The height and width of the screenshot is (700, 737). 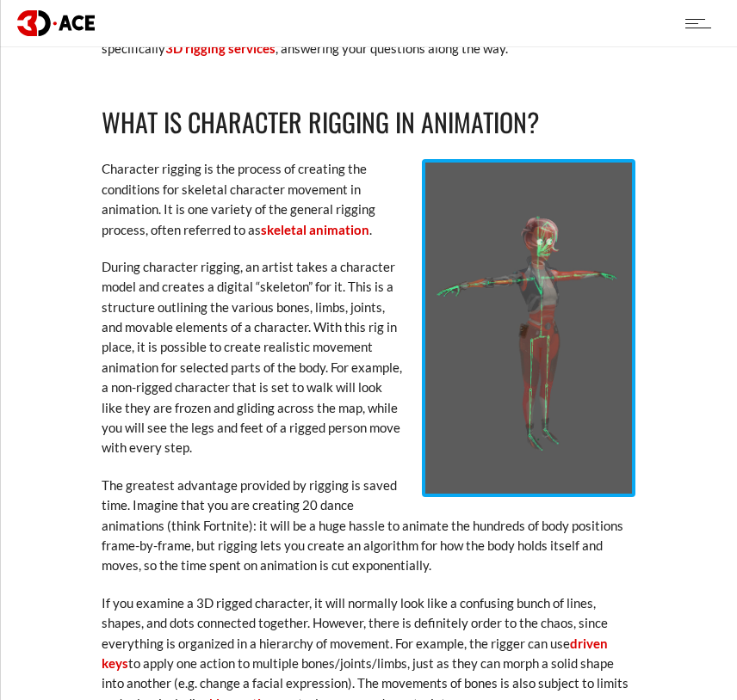 I want to click on h2: What is Character Rigging in Animation?, so click(x=368, y=122).